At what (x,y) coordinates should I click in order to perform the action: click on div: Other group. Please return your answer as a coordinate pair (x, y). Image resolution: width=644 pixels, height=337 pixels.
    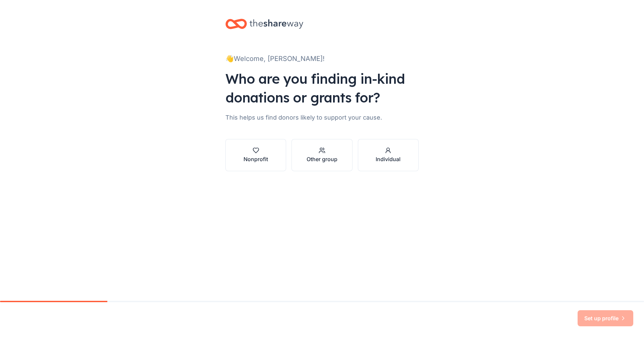
    Looking at the image, I should click on (322, 159).